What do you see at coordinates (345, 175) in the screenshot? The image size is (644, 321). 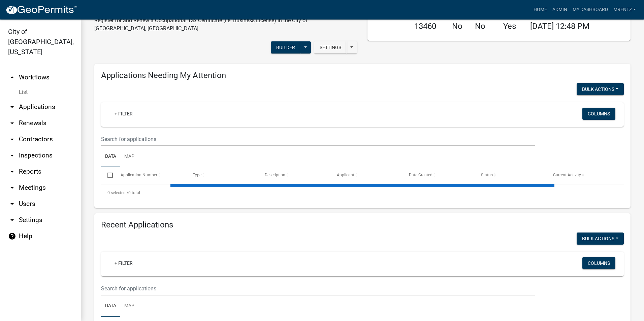 I see `span: Applicant` at bounding box center [345, 175].